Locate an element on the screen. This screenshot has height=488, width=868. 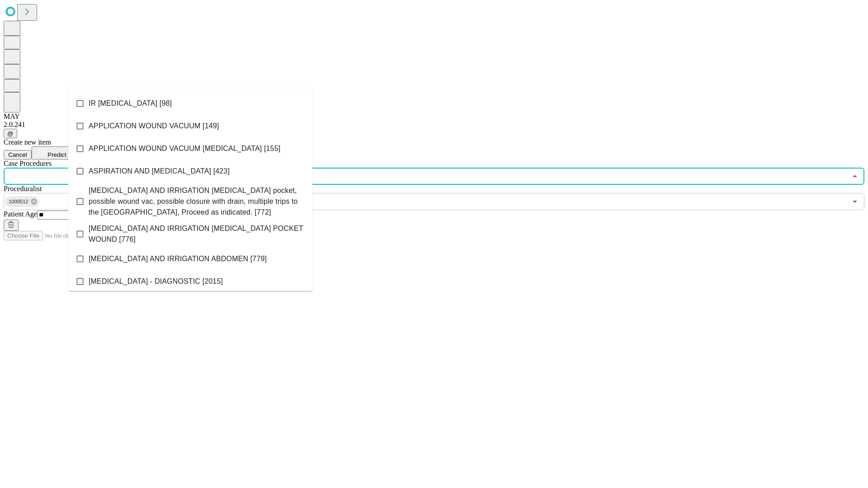
span: Predict is located at coordinates (57, 154).